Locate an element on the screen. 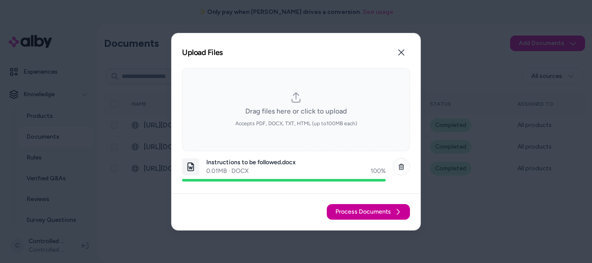 This screenshot has height=263, width=592. span: Drag files here or click to upload is located at coordinates (296, 111).